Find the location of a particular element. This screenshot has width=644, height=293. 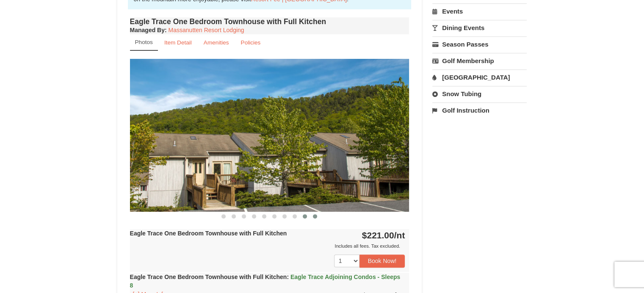

a: Photos is located at coordinates (144, 42).